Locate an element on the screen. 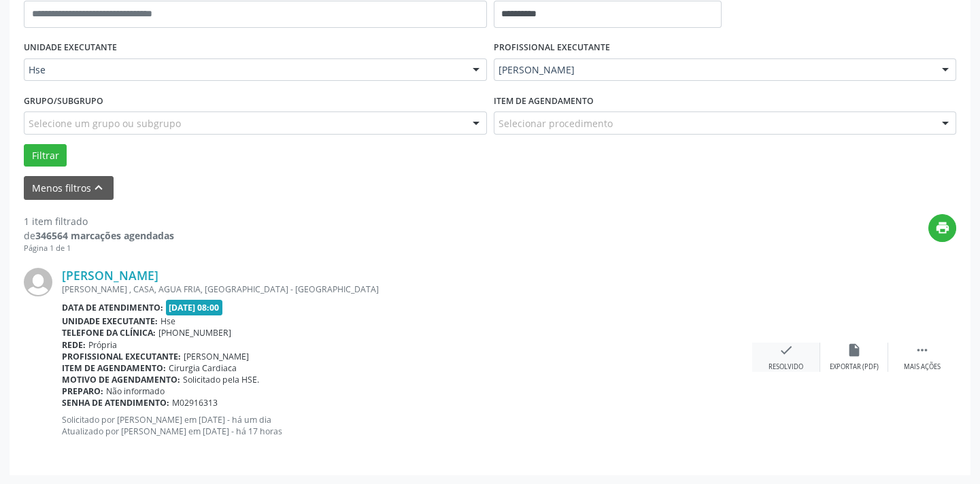 This screenshot has width=980, height=484. div: de is located at coordinates (98, 235).